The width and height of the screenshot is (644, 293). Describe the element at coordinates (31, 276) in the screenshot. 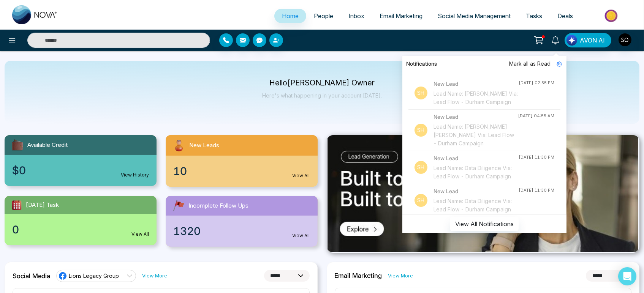

I see `h2: Social Media` at that location.